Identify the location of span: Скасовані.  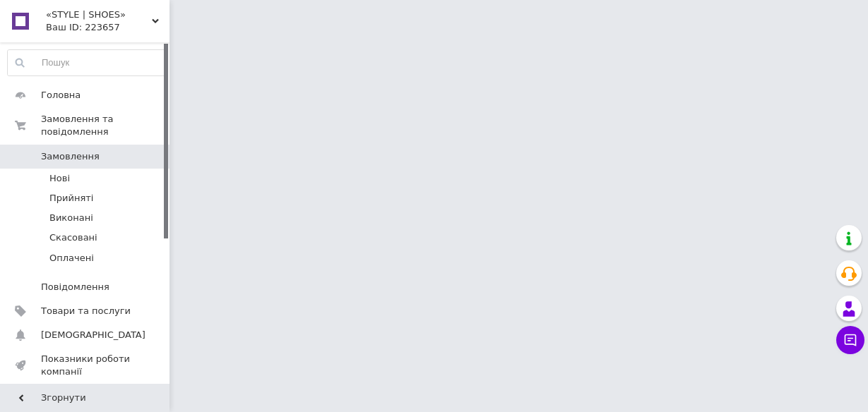
(73, 238).